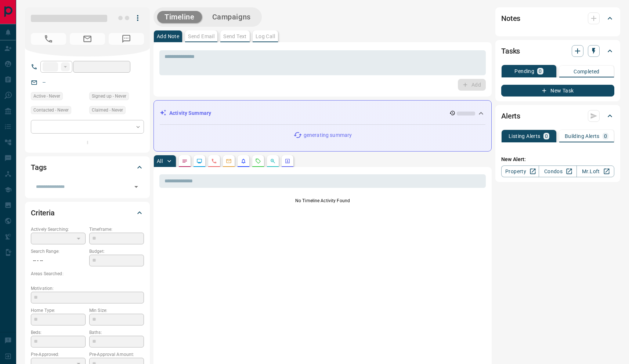 The width and height of the screenshot is (629, 364). Describe the element at coordinates (88, 39) in the screenshot. I see `span: No Email` at that location.